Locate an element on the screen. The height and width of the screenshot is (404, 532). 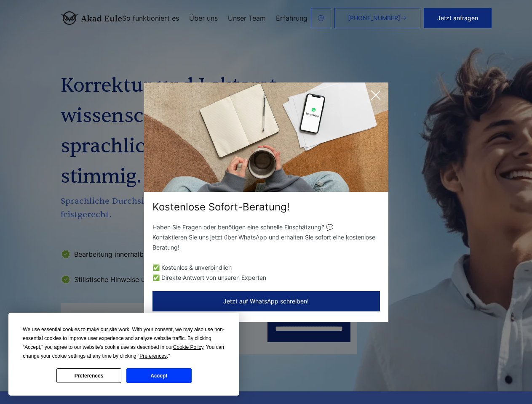
div: We use essential cookies to make our site work. With your consent, we may also use non-essential ... is located at coordinates (124, 343).